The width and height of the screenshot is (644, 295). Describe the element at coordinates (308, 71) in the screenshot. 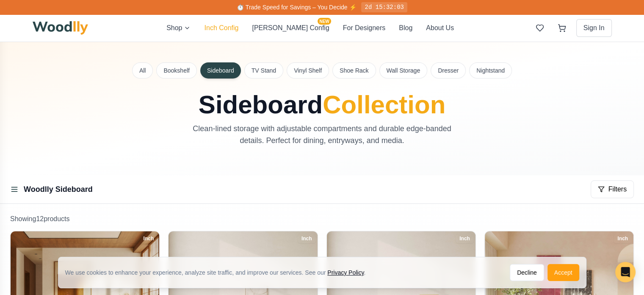

I see `button: Vinyl Shelf` at that location.